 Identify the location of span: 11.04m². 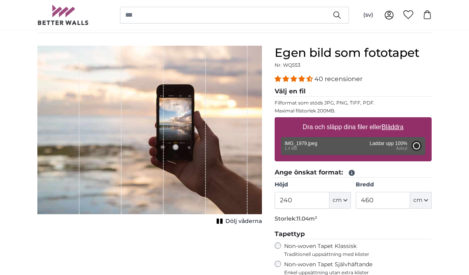
(307, 218).